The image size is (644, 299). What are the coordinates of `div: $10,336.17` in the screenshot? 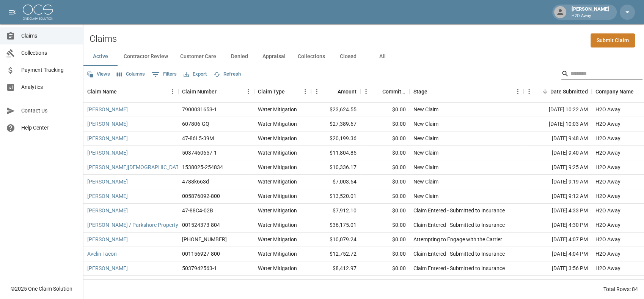 It's located at (335, 168).